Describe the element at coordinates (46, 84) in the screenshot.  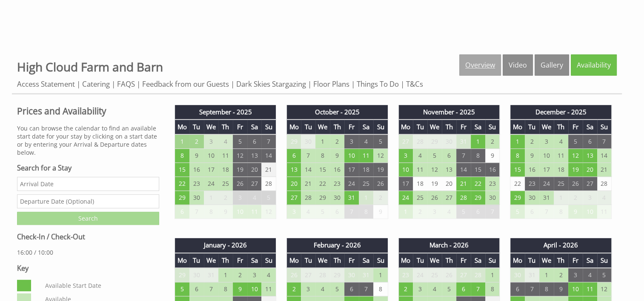
I see `a: Access Statement` at that location.